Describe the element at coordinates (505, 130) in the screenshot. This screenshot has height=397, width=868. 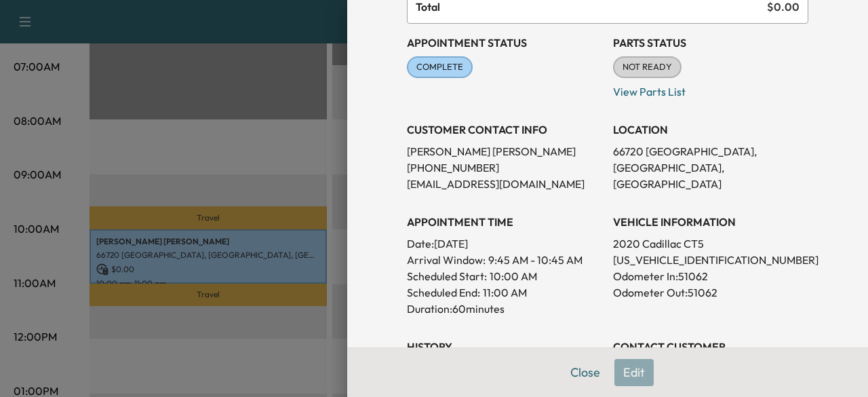
I see `h3: CUSTOMER CONTACT INFO` at that location.